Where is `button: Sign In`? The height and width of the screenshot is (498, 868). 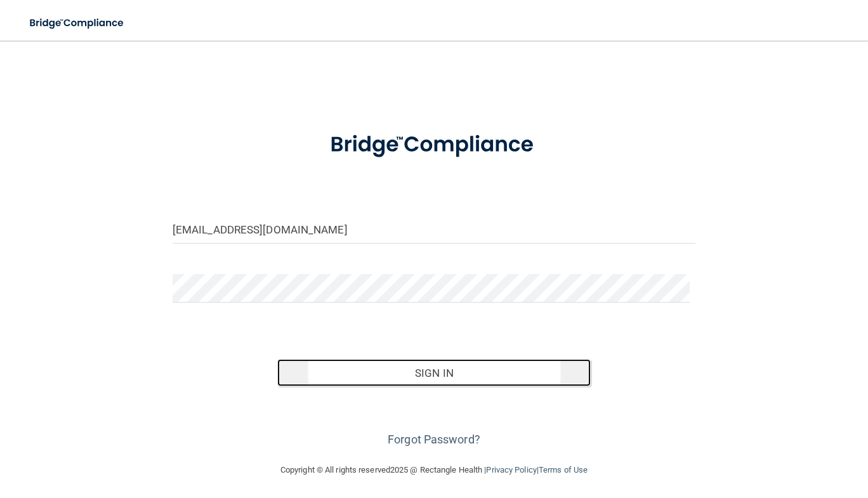 button: Sign In is located at coordinates (434, 373).